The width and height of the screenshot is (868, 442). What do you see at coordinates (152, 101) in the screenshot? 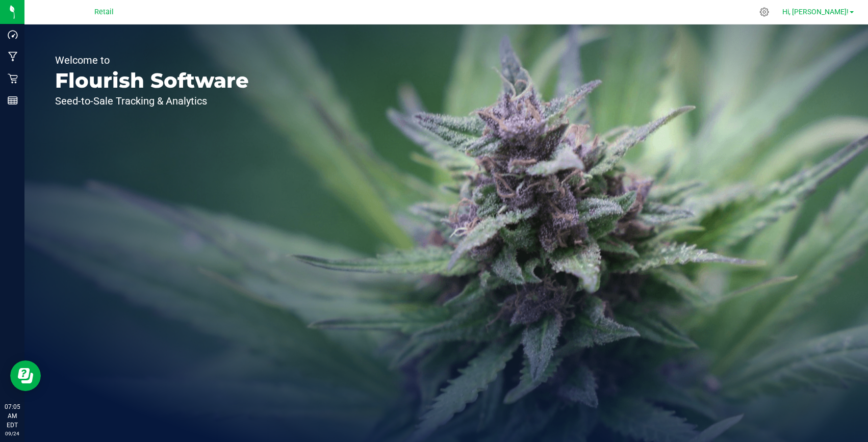
I see `p: Seed-to-Sale Tracking & Analytics` at bounding box center [152, 101].